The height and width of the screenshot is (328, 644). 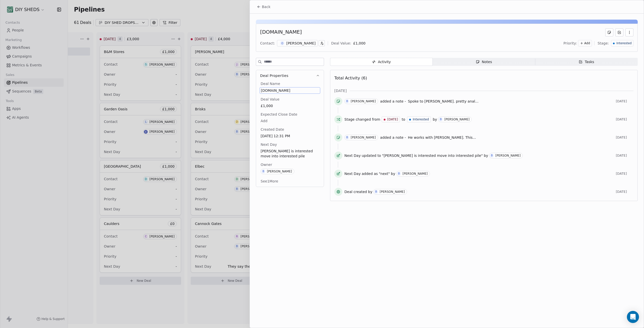 What do you see at coordinates (279, 114) in the screenshot?
I see `span: Expected Close Date` at bounding box center [279, 114].